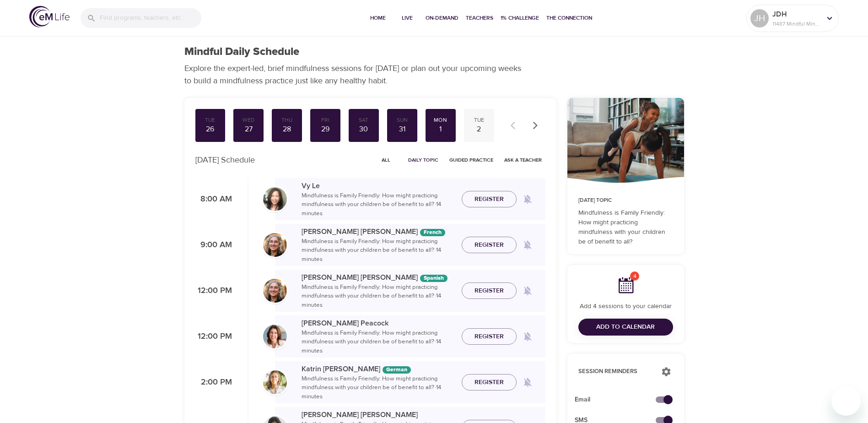 This screenshot has width=868, height=423. Describe the element at coordinates (520, 18) in the screenshot. I see `span: 1% Challenge` at that location.